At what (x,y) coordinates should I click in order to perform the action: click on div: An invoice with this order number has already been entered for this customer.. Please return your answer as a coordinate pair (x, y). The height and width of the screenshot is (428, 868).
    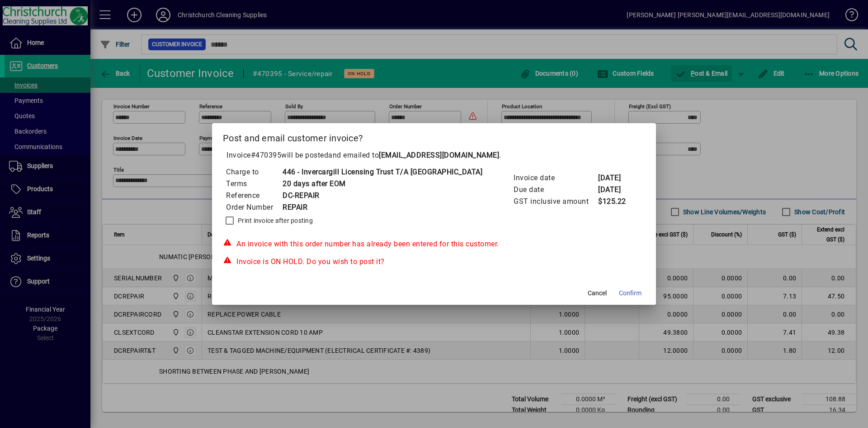
    Looking at the image, I should click on (434, 244).